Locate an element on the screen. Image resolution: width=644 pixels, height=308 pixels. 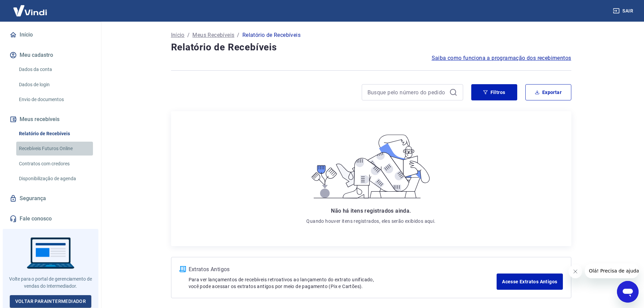
span: Olá! Precisa de ajuda? is located at coordinates (30, 8).